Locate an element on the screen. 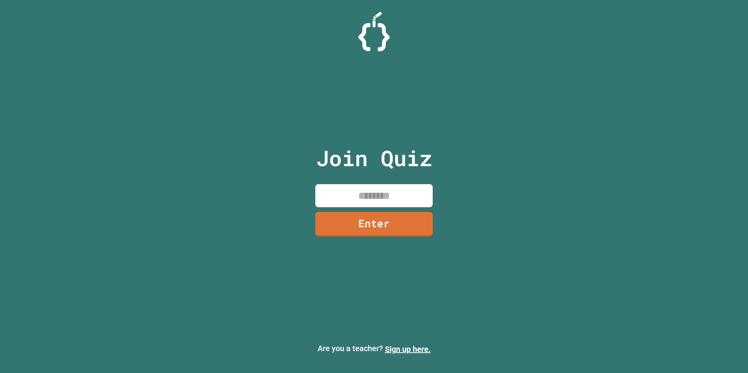 Image resolution: width=748 pixels, height=373 pixels. p: Are you a teacher? is located at coordinates (374, 349).